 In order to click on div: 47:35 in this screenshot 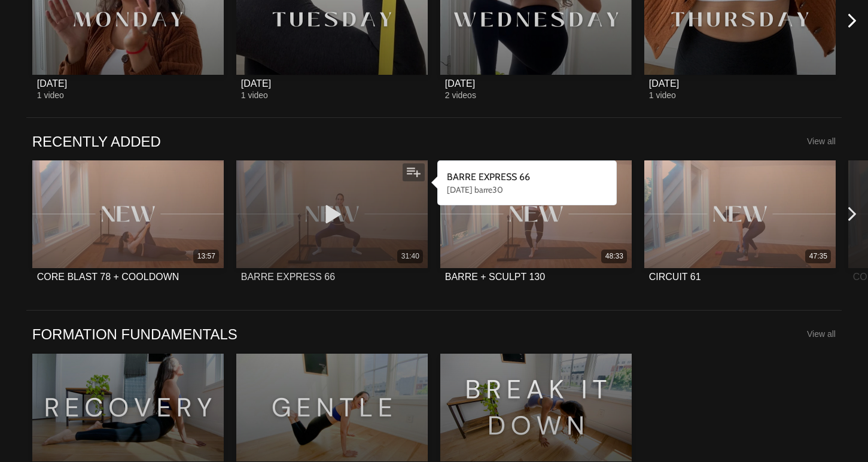, I will do `click(819, 256)`.